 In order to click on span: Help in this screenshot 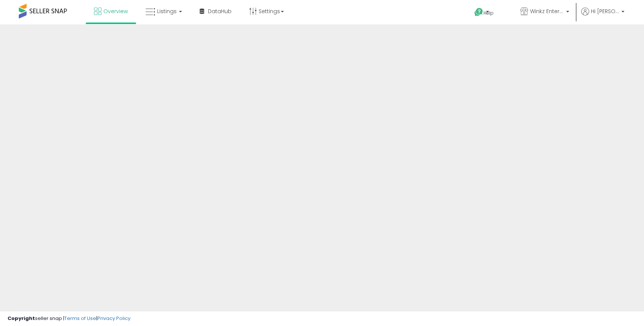, I will do `click(488, 13)`.